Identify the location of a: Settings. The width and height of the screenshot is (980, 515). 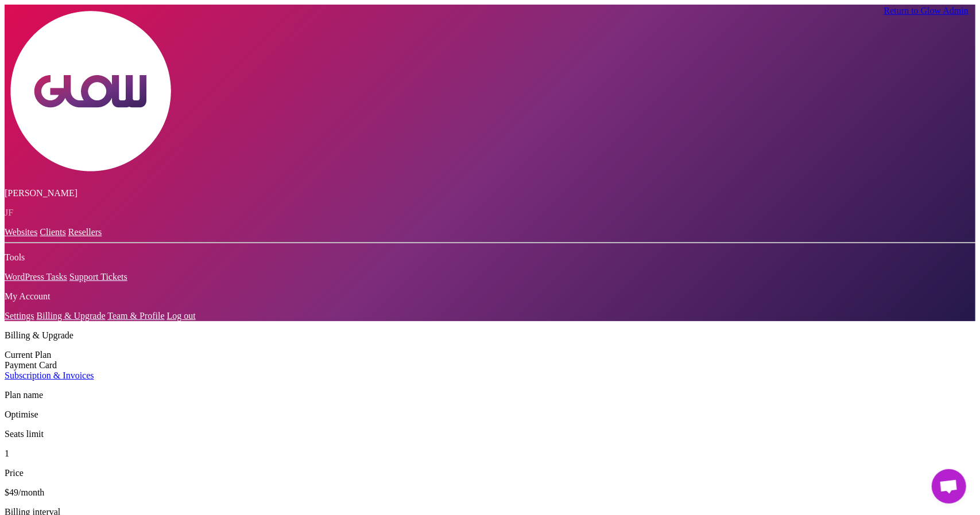
(19, 316).